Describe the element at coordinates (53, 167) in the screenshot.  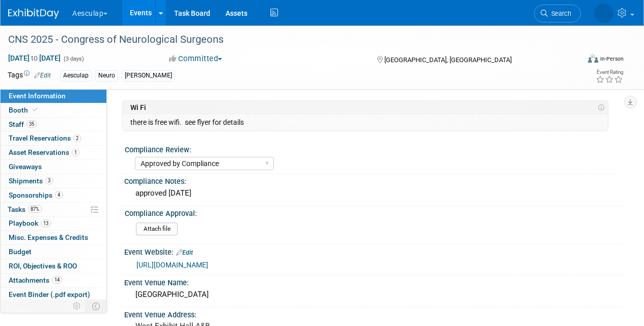
I see `a: Giveaways` at that location.